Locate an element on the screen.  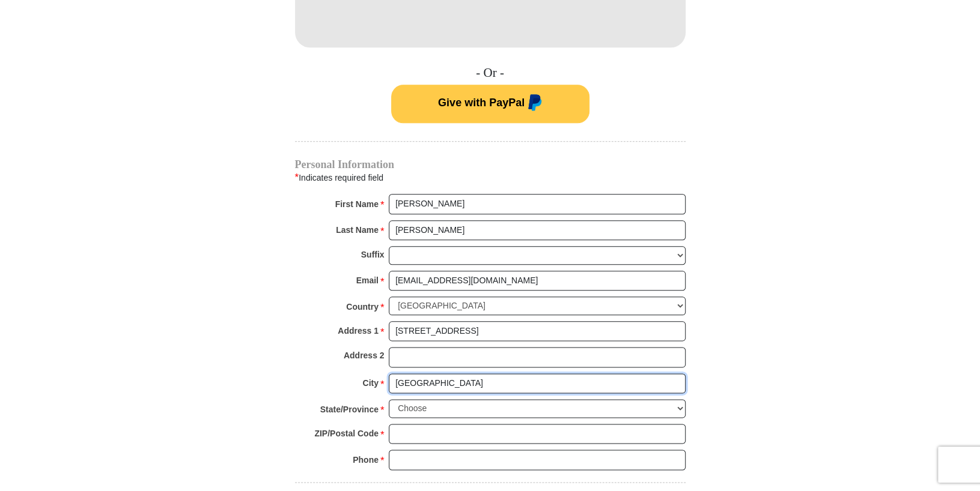
strong: Email is located at coordinates (368, 281).